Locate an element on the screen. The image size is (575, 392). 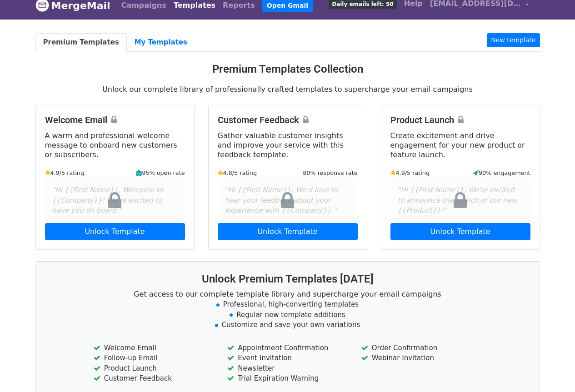
li: Webinar Invitation is located at coordinates (421, 358).